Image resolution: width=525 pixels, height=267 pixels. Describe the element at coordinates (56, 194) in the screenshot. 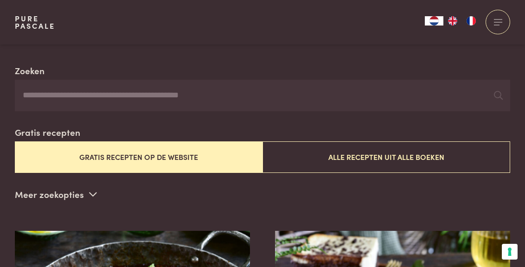

I see `p: Meer zoekopties` at that location.